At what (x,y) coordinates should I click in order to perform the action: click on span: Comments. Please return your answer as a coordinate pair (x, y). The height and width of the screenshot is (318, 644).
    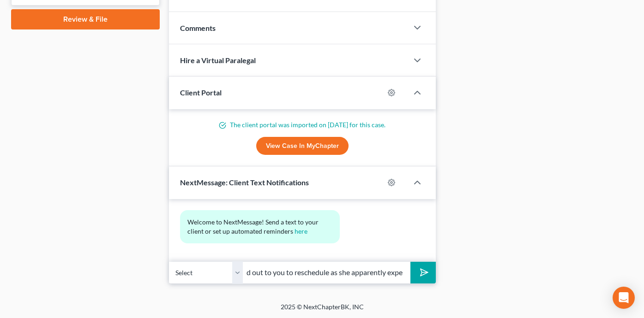
    Looking at the image, I should click on (197, 27).